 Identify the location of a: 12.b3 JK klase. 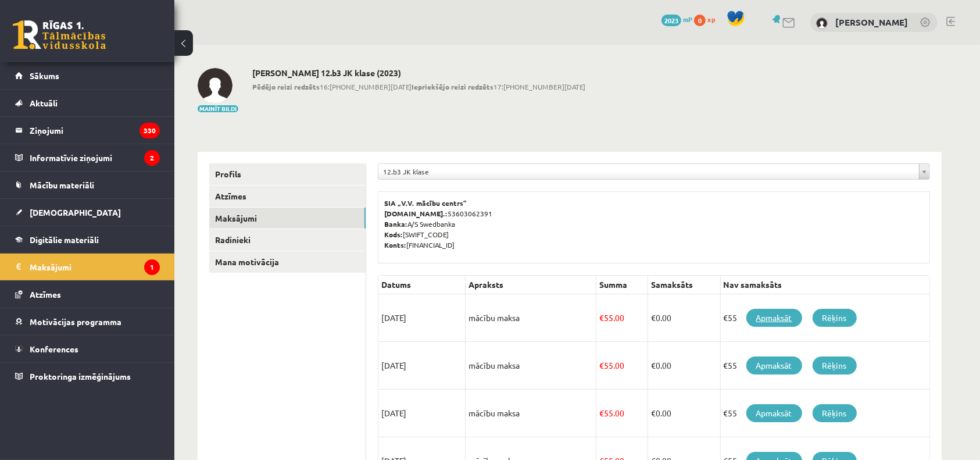
(654, 171).